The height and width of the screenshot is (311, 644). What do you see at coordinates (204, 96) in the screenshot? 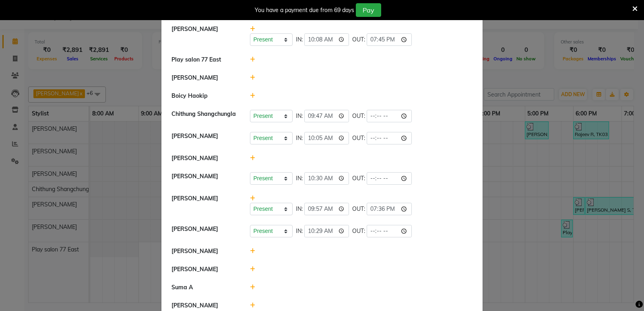
I see `div: Boicy Haokip` at bounding box center [204, 96].